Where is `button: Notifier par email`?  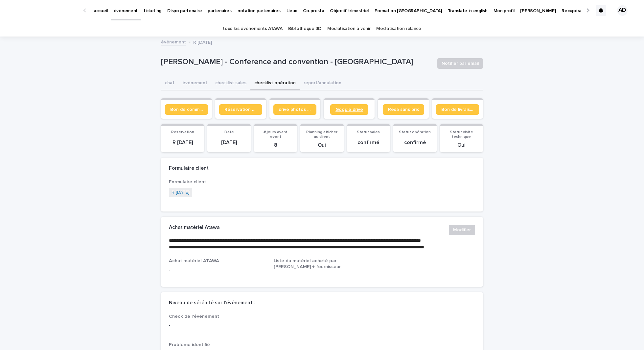
button: Notifier par email is located at coordinates (460, 63).